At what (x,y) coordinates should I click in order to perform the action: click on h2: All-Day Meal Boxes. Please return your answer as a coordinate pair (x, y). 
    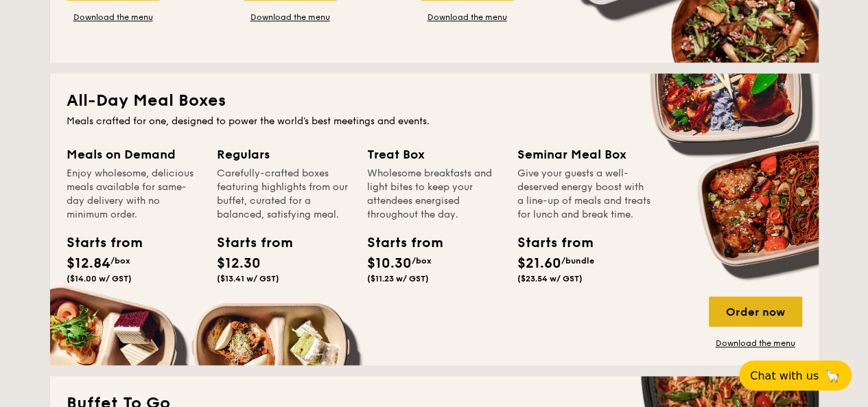
    Looking at the image, I should click on (434, 101).